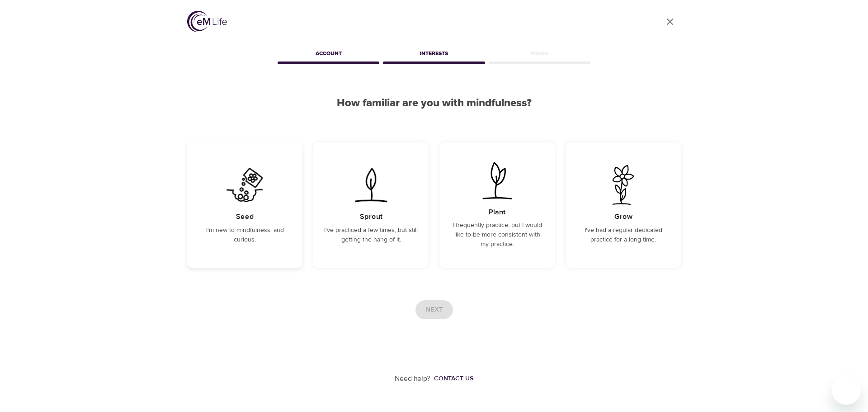  What do you see at coordinates (497, 235) in the screenshot?
I see `p: I frequently practice, but I would like to be more consistent with my practice.` at bounding box center [497, 235].